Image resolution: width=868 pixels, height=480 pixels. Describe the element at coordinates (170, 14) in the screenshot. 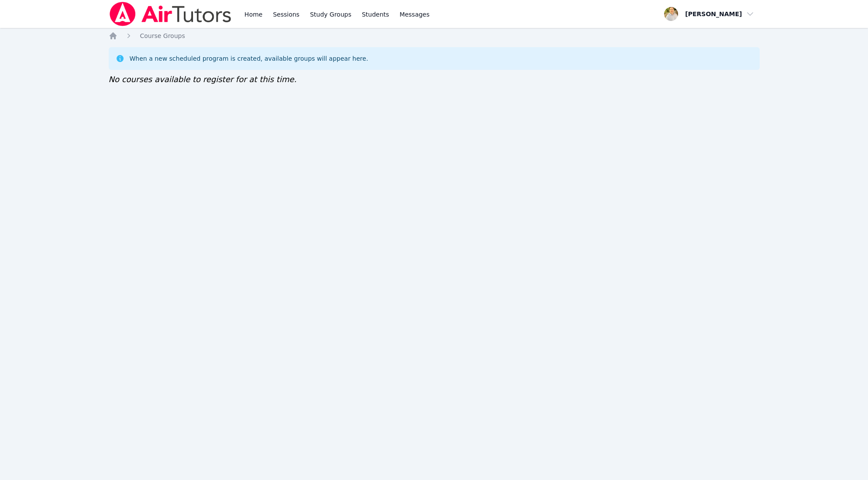

I see `img: Air Tutors` at that location.